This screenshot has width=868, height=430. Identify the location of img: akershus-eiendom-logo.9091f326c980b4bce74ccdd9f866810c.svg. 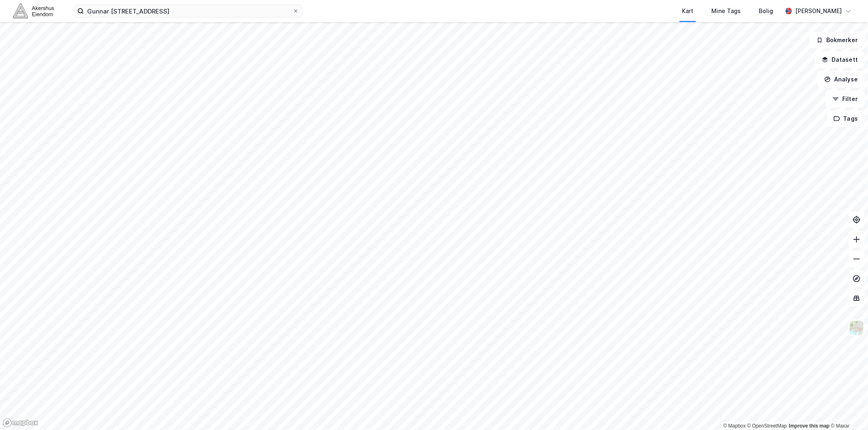
(34, 11).